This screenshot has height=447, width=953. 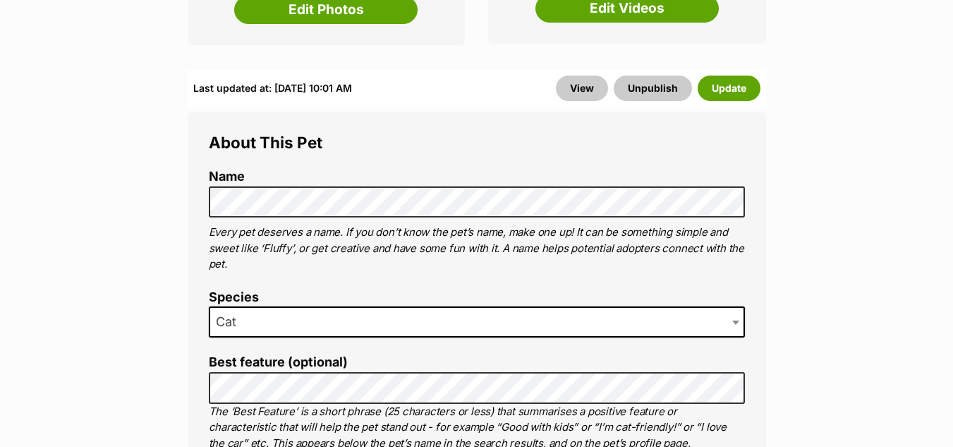 What do you see at coordinates (729, 88) in the screenshot?
I see `button: Update` at bounding box center [729, 88].